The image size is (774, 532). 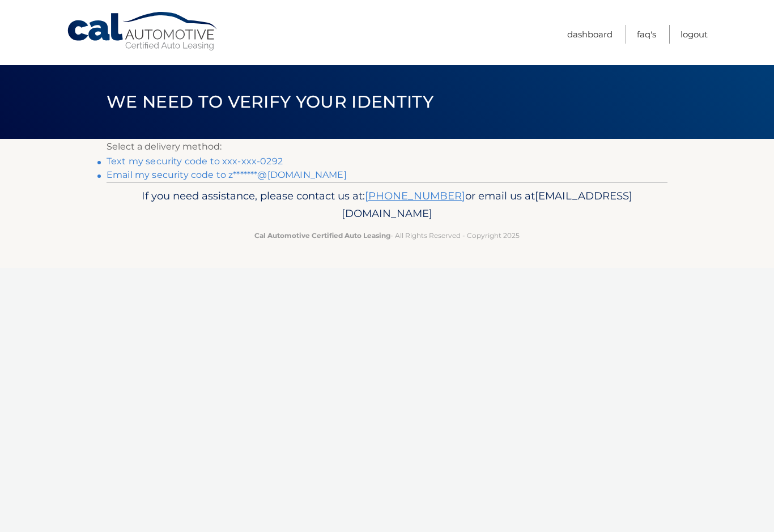 I want to click on span: We need to verify your identity, so click(x=270, y=101).